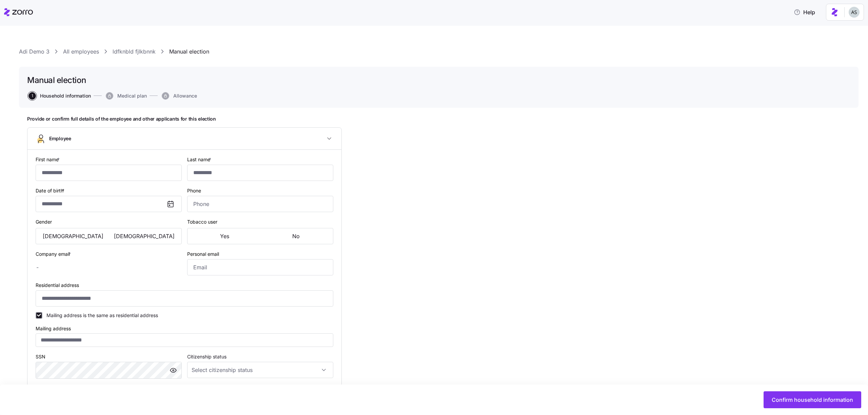 The height and width of the screenshot is (415, 868). Describe the element at coordinates (65, 96) in the screenshot. I see `span: Household information` at that location.